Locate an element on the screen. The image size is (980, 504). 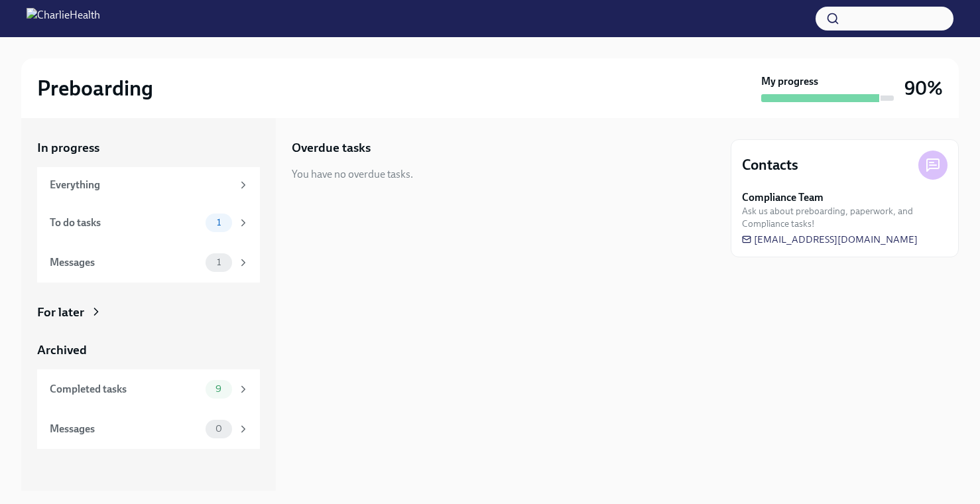
h2: Preboarding is located at coordinates (95, 88).